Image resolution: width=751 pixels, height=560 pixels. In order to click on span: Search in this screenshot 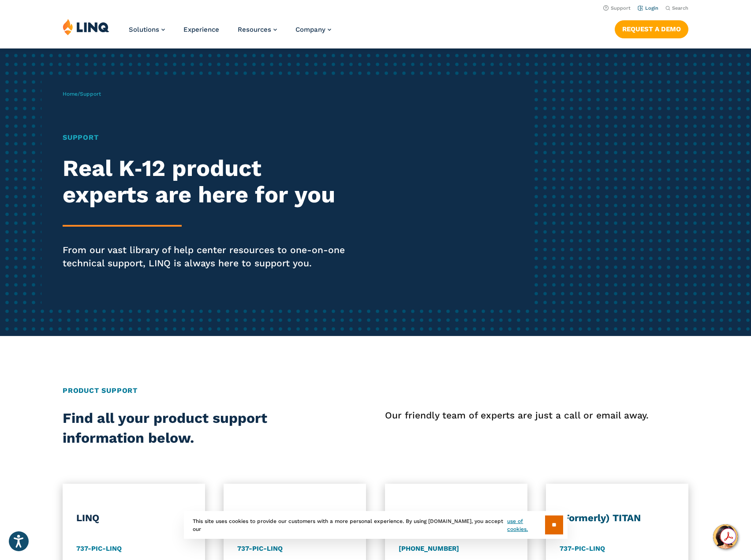, I will do `click(680, 8)`.